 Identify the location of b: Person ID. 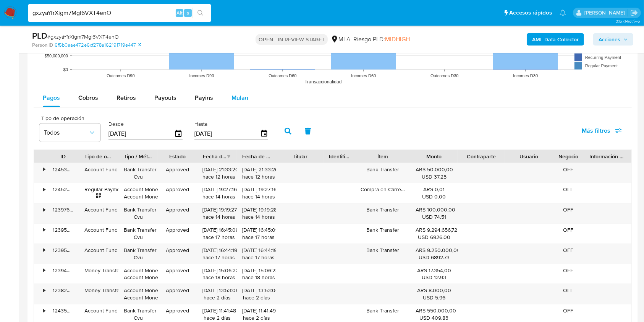
(42, 45).